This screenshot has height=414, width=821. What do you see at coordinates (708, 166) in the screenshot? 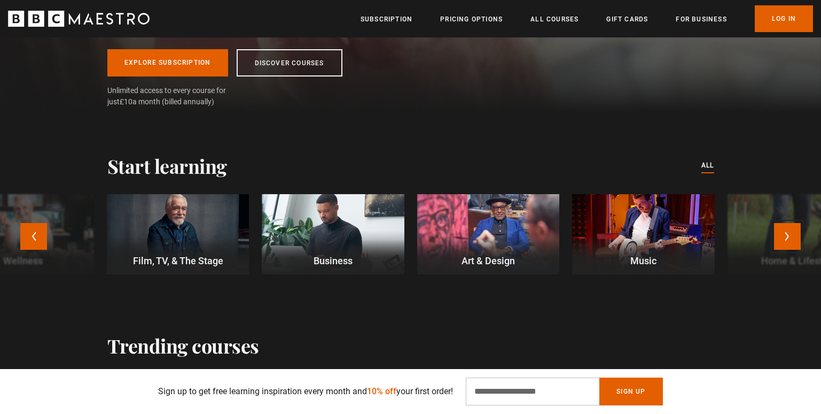
I see `a: All` at bounding box center [708, 166].